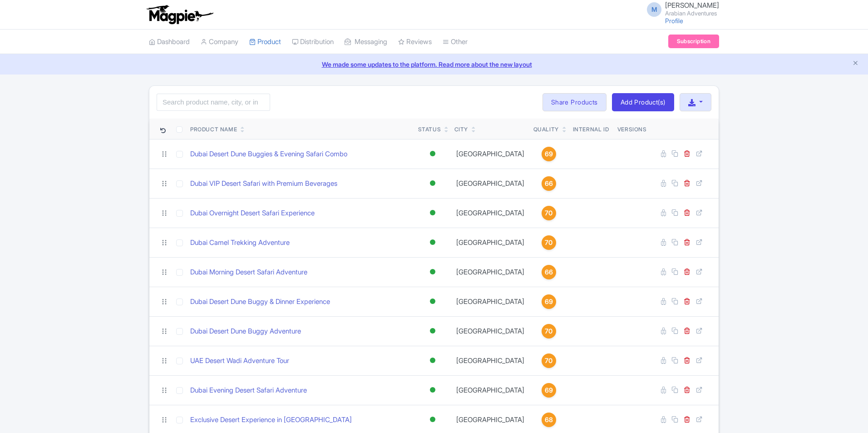 The width and height of the screenshot is (868, 433). Describe the element at coordinates (240, 242) in the screenshot. I see `a: Dubai Camel Trekking Adventure` at that location.